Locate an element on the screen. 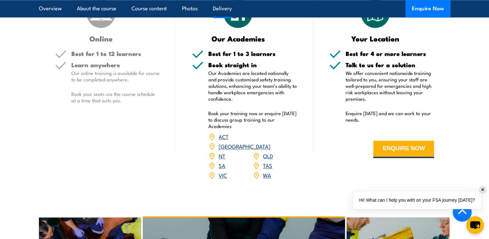 This screenshot has width=489, height=239. h5: Best for 1 to 12 learners is located at coordinates (116, 53).